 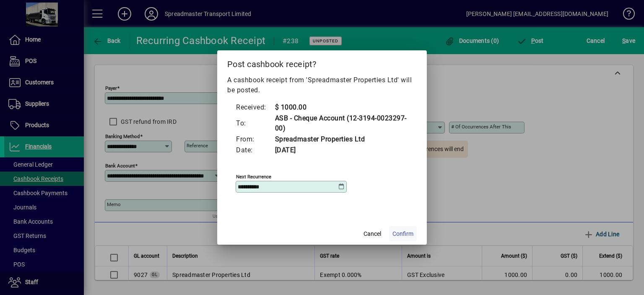 I want to click on td: Received:, so click(x=255, y=107).